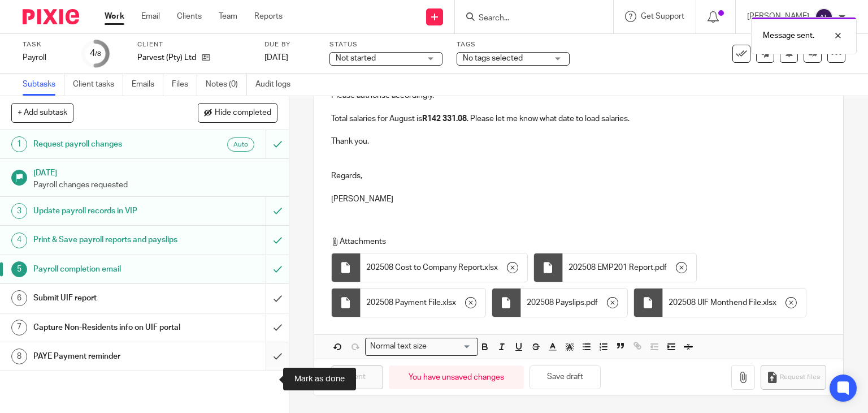  I want to click on span: 202508 Payslips, so click(555, 303).